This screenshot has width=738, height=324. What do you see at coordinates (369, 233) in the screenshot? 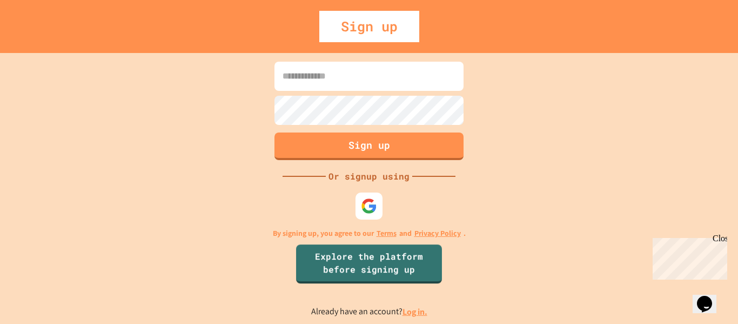
I see `p: By signing up, you agree to our and .` at bounding box center [369, 233].